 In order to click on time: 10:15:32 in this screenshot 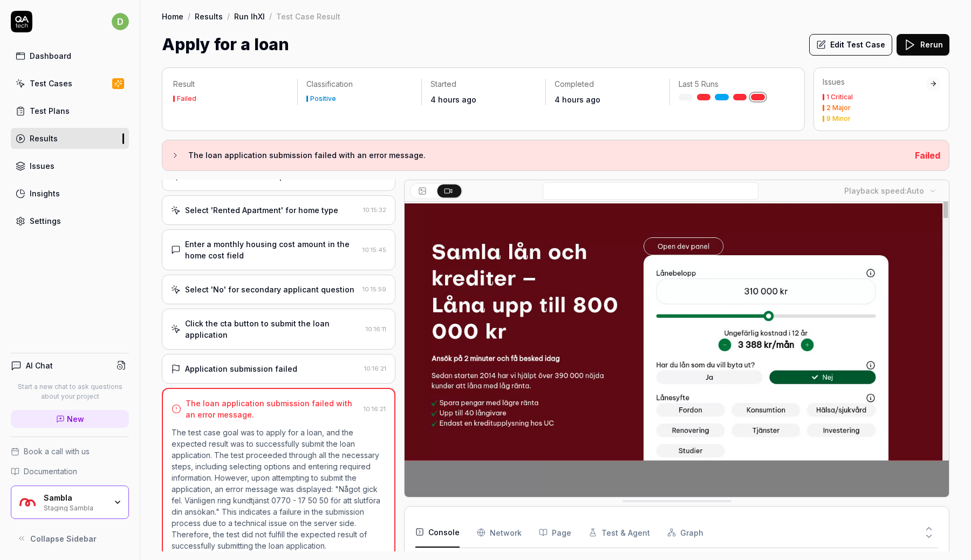, I will do `click(374, 210)`.